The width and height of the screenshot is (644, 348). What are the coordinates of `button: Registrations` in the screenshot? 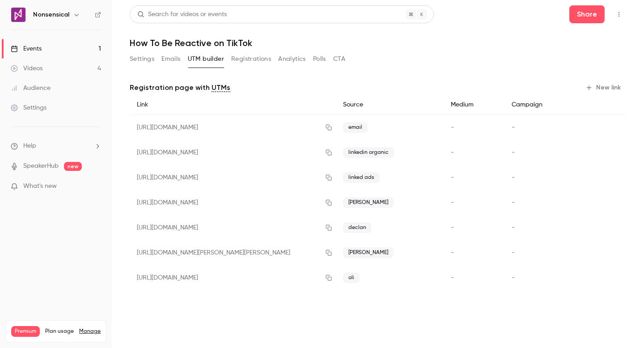 It's located at (251, 59).